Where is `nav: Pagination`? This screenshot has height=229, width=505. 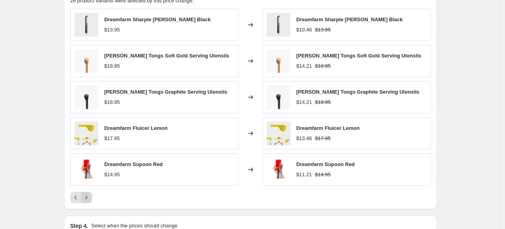
nav: Pagination is located at coordinates (81, 197).